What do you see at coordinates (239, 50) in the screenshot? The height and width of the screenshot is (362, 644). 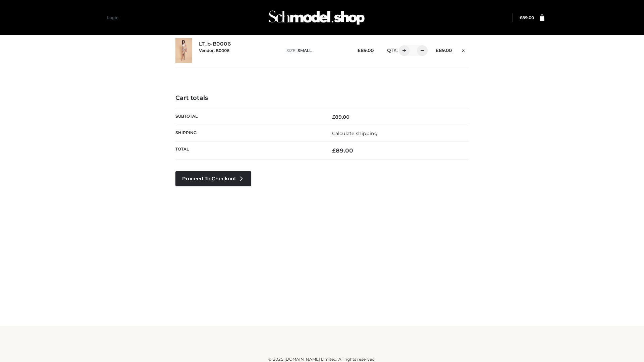 I see `div: LT_b-B0006` at bounding box center [239, 50].